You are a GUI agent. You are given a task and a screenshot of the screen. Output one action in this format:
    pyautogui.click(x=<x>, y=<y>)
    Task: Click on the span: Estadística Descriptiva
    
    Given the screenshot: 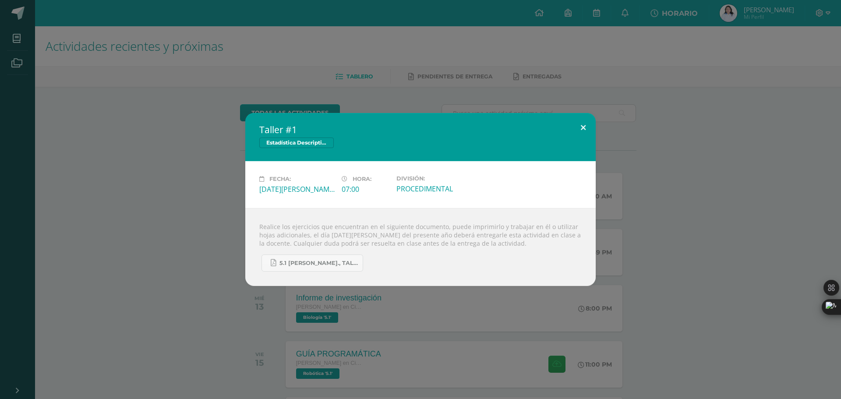 What is the action you would take?
    pyautogui.click(x=297, y=143)
    